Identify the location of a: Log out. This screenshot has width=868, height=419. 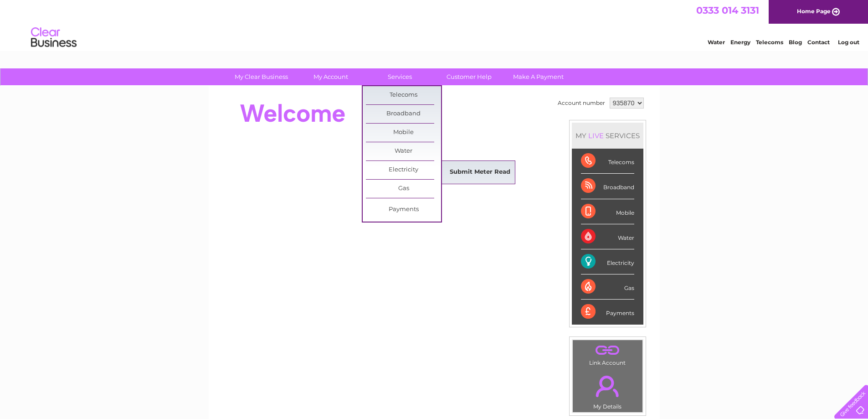
(848, 42).